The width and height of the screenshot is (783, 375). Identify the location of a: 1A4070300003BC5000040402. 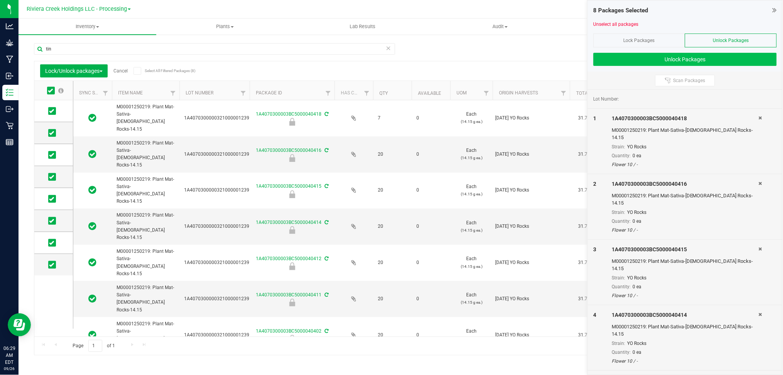
(289, 331).